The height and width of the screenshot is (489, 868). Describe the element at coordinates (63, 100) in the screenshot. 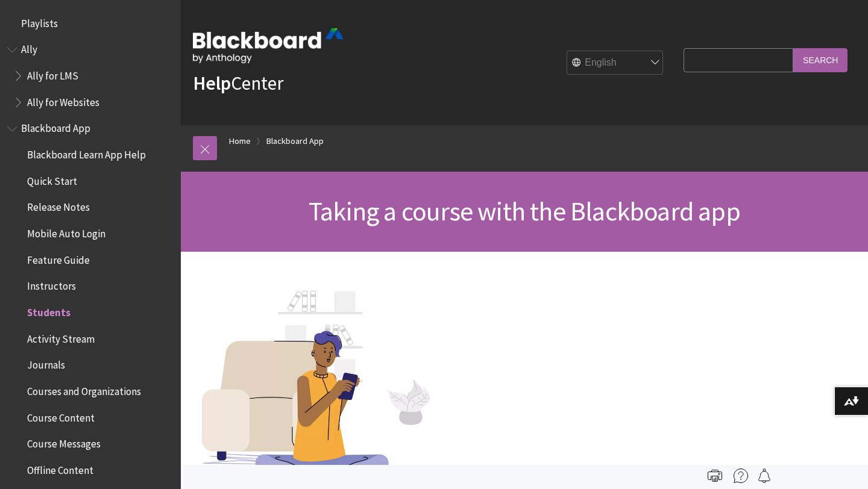

I see `span: Ally for Websites` at that location.